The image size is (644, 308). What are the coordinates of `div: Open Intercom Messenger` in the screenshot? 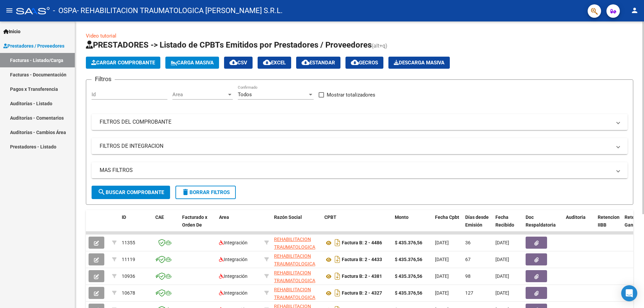 It's located at (629, 294).